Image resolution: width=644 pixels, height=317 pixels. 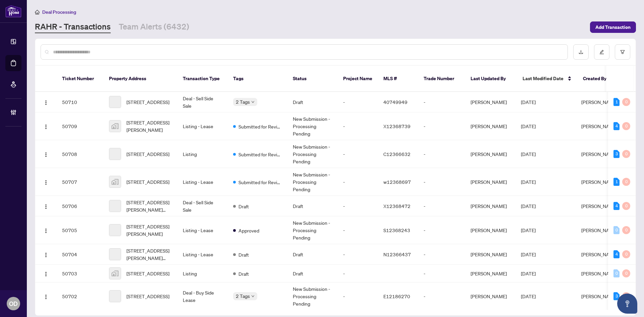 What do you see at coordinates (613, 27) in the screenshot?
I see `button: Add Transaction` at bounding box center [613, 27].